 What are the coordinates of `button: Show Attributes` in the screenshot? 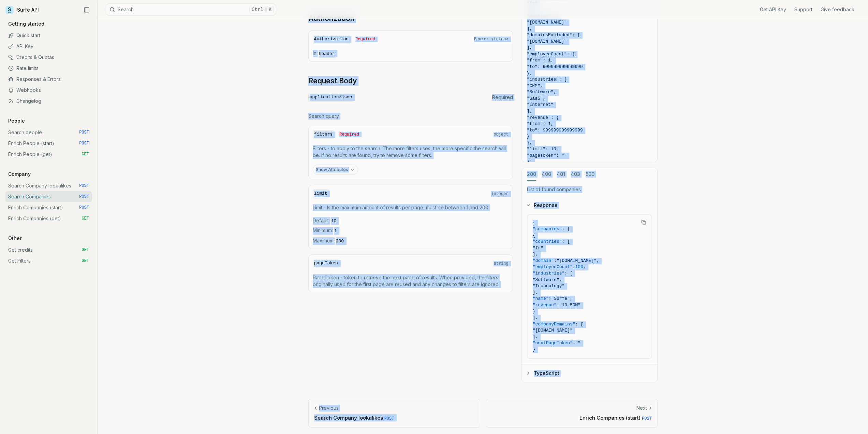 It's located at (335, 169).